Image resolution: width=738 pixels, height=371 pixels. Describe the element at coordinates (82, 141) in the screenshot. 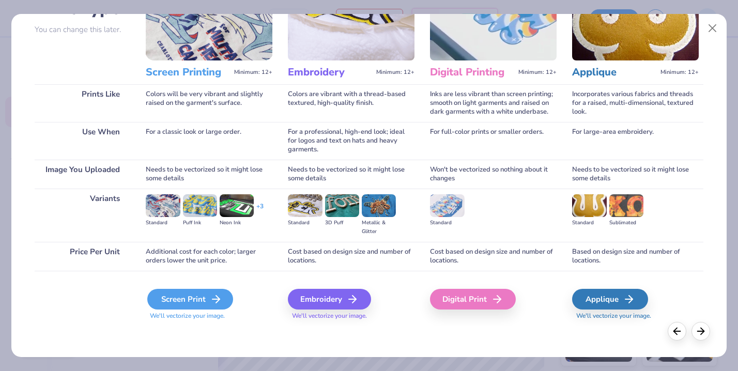

I see `div: Use When` at that location.